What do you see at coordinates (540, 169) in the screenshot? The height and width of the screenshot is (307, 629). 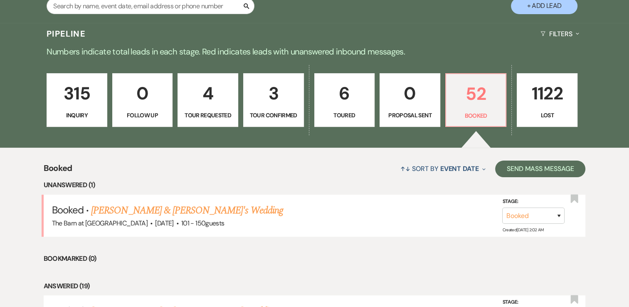 I see `button: Send Mass Message` at bounding box center [540, 169].